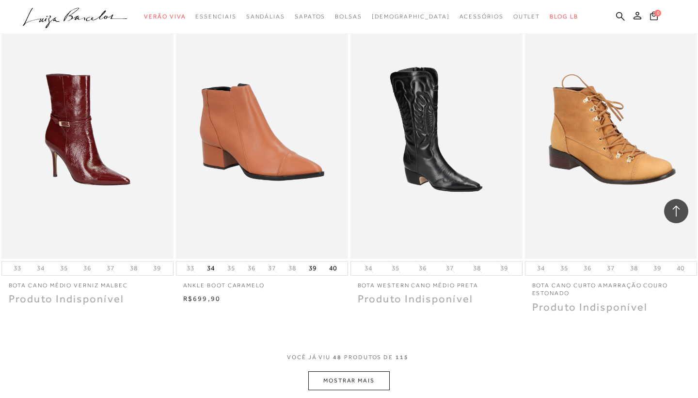 The width and height of the screenshot is (698, 398). Describe the element at coordinates (482, 16) in the screenshot. I see `span: Acessórios` at that location.